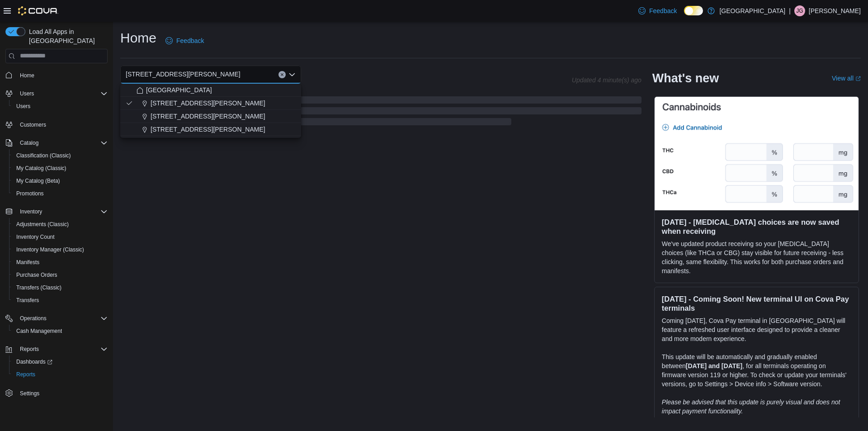  Describe the element at coordinates (60, 275) in the screenshot. I see `button: Purchase Orders` at that location.